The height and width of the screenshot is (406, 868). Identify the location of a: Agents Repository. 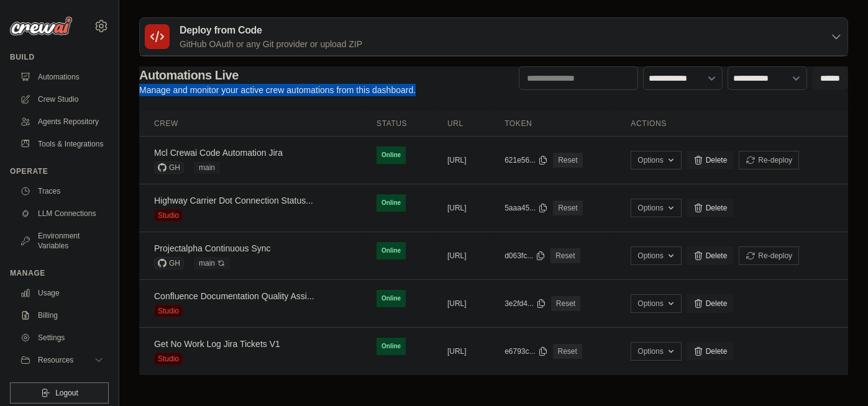
(61, 122).